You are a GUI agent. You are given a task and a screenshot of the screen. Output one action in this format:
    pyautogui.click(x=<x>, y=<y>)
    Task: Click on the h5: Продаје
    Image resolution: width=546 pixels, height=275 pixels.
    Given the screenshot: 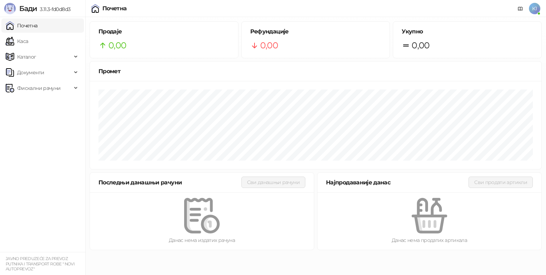 What is the action you would take?
    pyautogui.click(x=164, y=32)
    